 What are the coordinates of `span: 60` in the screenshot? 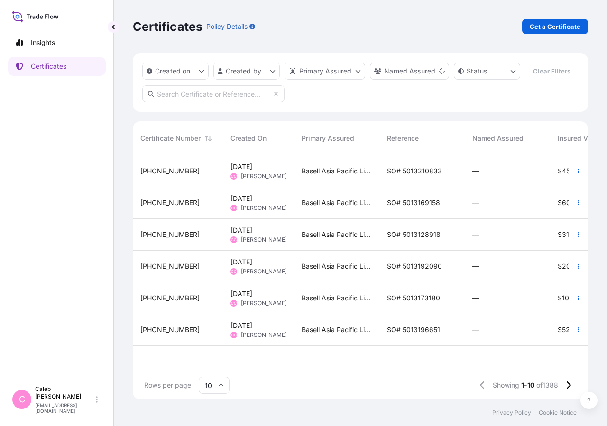 It's located at (566, 203).